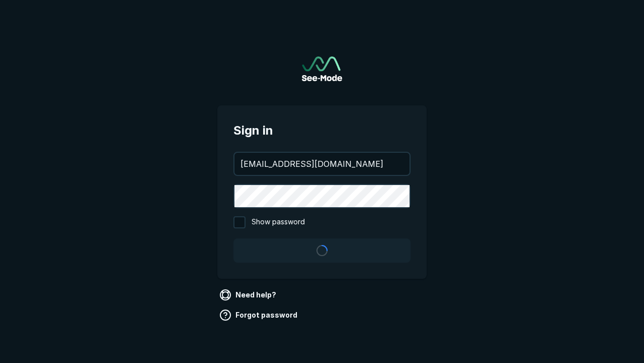  What do you see at coordinates (259, 315) in the screenshot?
I see `a: Forgot password` at bounding box center [259, 315].